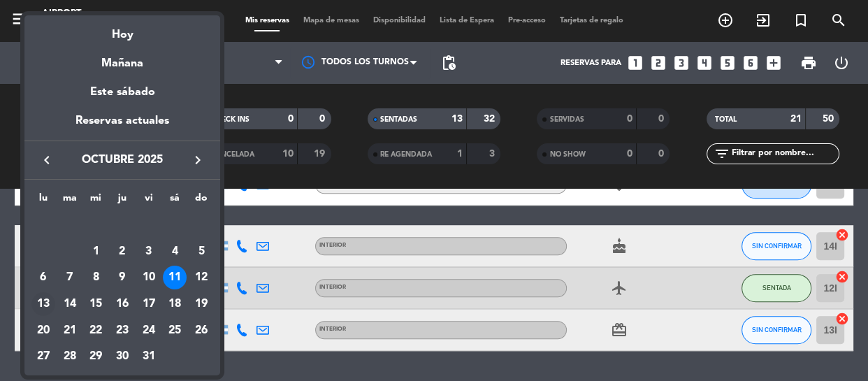 This screenshot has height=381, width=868. What do you see at coordinates (96, 304) in the screenshot?
I see `td: 15 de octubre de 2025` at bounding box center [96, 304].